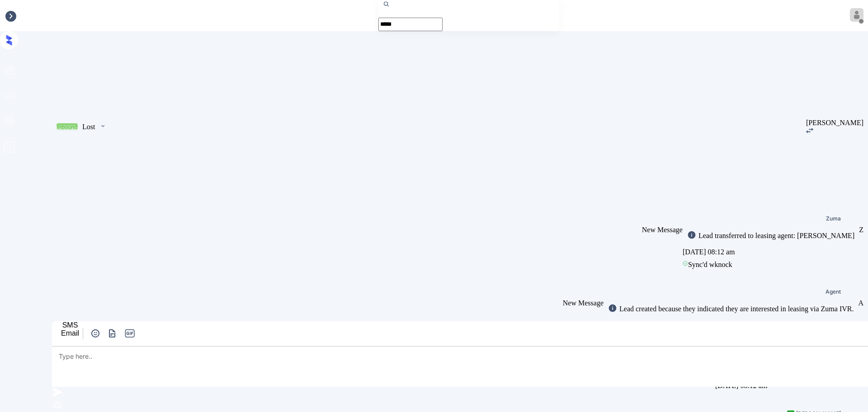 Image resolution: width=868 pixels, height=412 pixels. I want to click on div: Lead created because they indicated they are interested in leasing via Zuma IVR., so click(735, 309).